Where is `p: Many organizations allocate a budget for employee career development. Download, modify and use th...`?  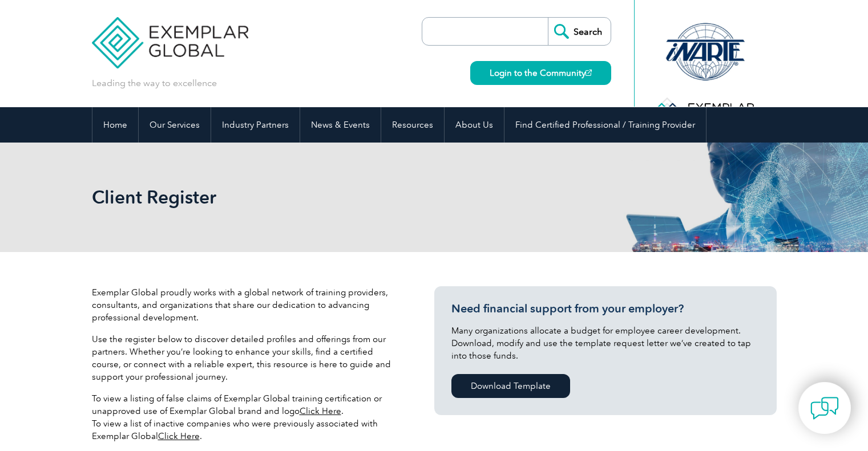
p: Many organizations allocate a budget for employee career development. Download, modify and use th... is located at coordinates (606, 343).